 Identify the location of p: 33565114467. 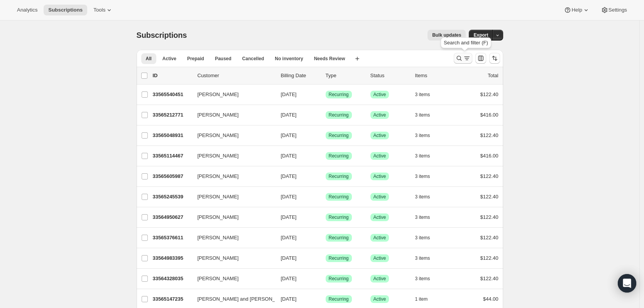
(172, 156).